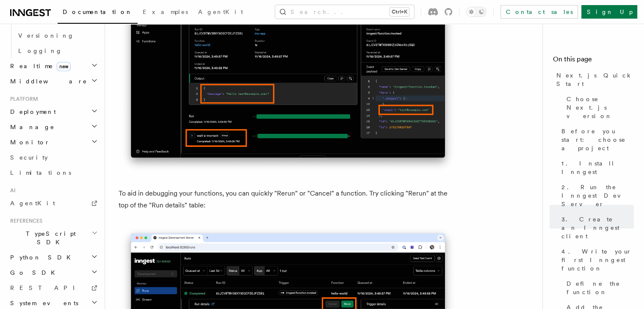 This screenshot has width=644, height=309. What do you see at coordinates (40, 173) in the screenshot?
I see `span: Limitations` at bounding box center [40, 173].